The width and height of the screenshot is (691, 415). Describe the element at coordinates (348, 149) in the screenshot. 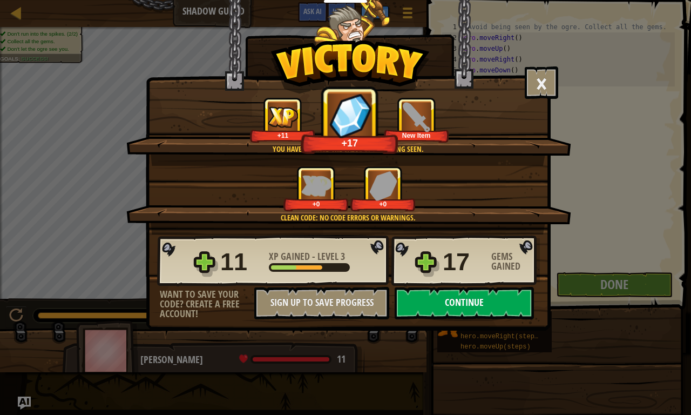

I see `div: You have learned the value of not being seen.` at that location.